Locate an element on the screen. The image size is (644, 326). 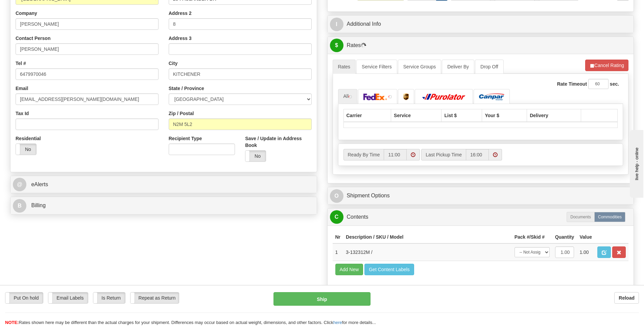
td: 3-132312M / is located at coordinates (427, 252).